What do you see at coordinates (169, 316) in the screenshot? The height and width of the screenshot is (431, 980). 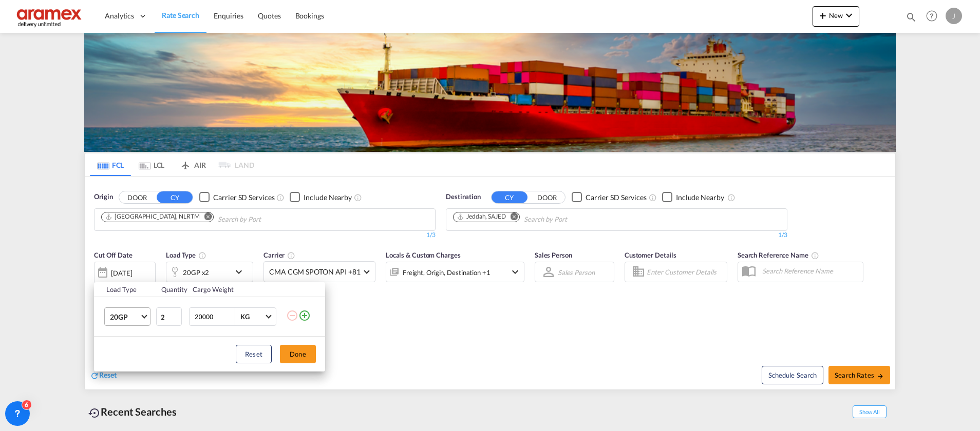 I see `input: Qty` at bounding box center [169, 316].